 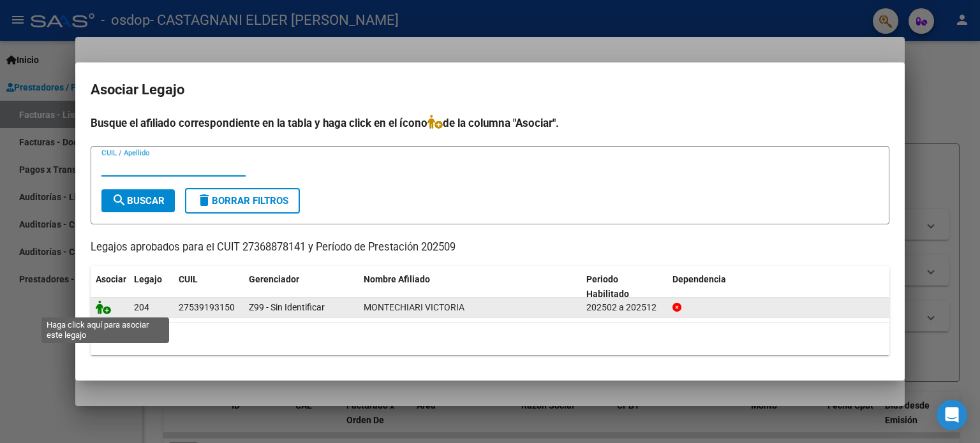 What do you see at coordinates (952, 415) in the screenshot?
I see `div: Open Intercom Messenger` at bounding box center [952, 415].